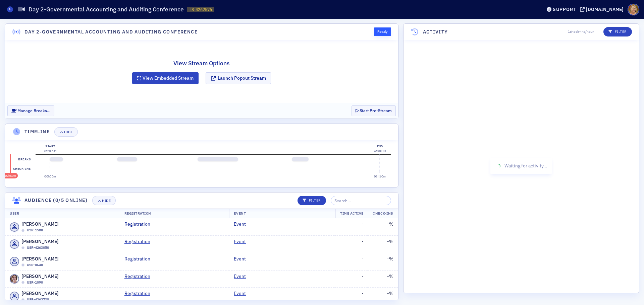  What do you see at coordinates (50, 151) in the screenshot?
I see `time: 8:20 AM` at bounding box center [50, 151].